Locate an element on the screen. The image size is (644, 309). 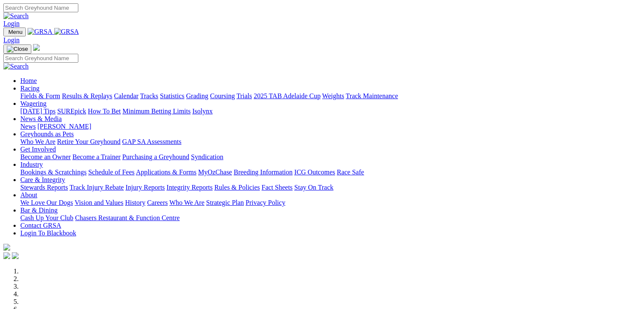
a: Wagering is located at coordinates (33, 103).